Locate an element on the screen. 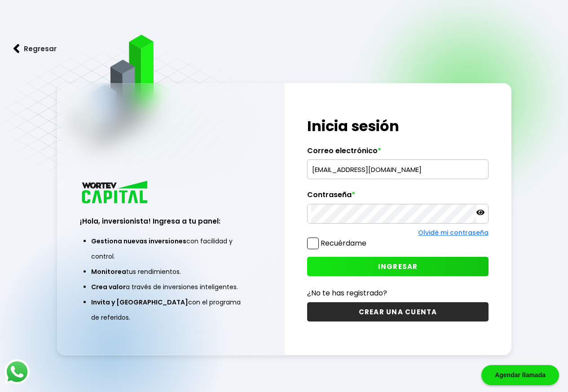 The height and width of the screenshot is (392, 568). a: ¿No te has registrado?CREAR UNA CUENTA is located at coordinates (398, 304).